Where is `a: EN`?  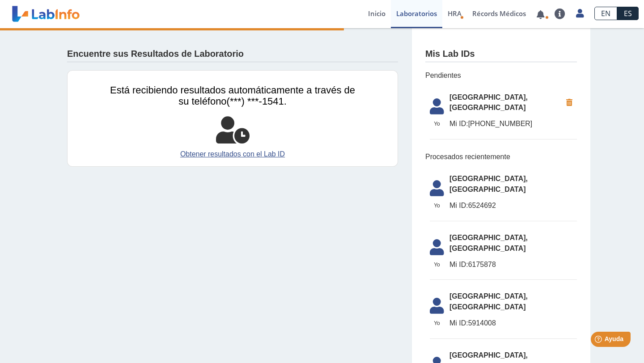
a: EN is located at coordinates (606, 14).